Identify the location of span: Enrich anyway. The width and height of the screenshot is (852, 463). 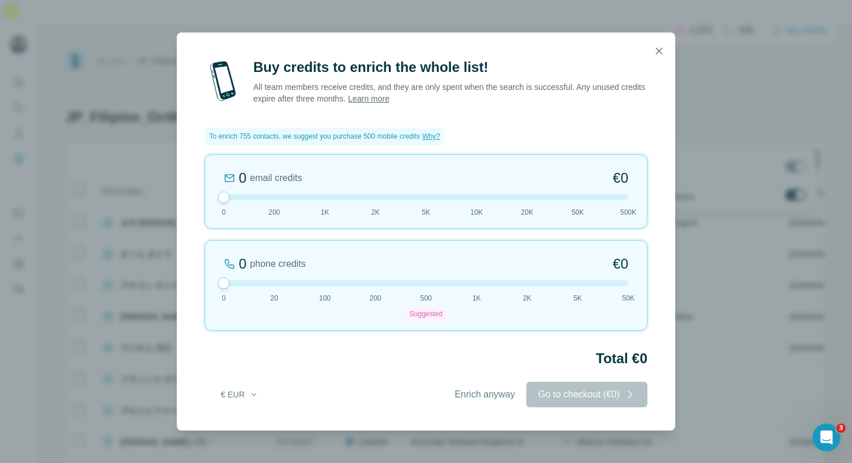
(485, 394).